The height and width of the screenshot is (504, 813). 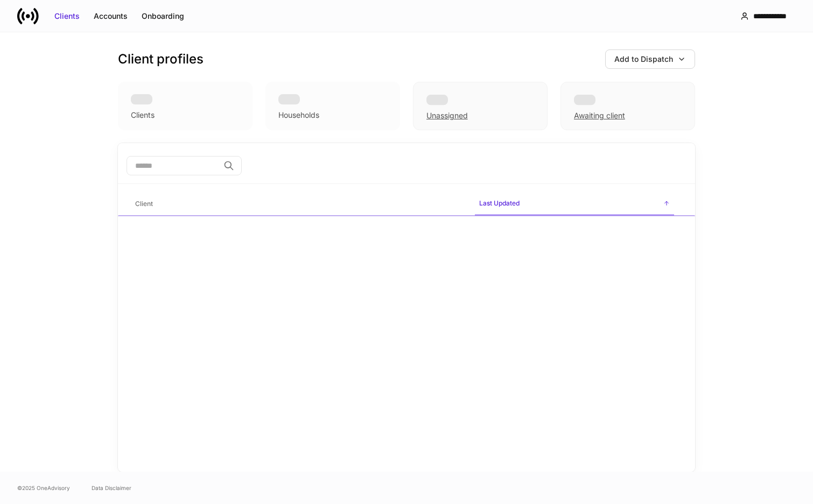 What do you see at coordinates (298, 204) in the screenshot?
I see `span: Client` at bounding box center [298, 204].